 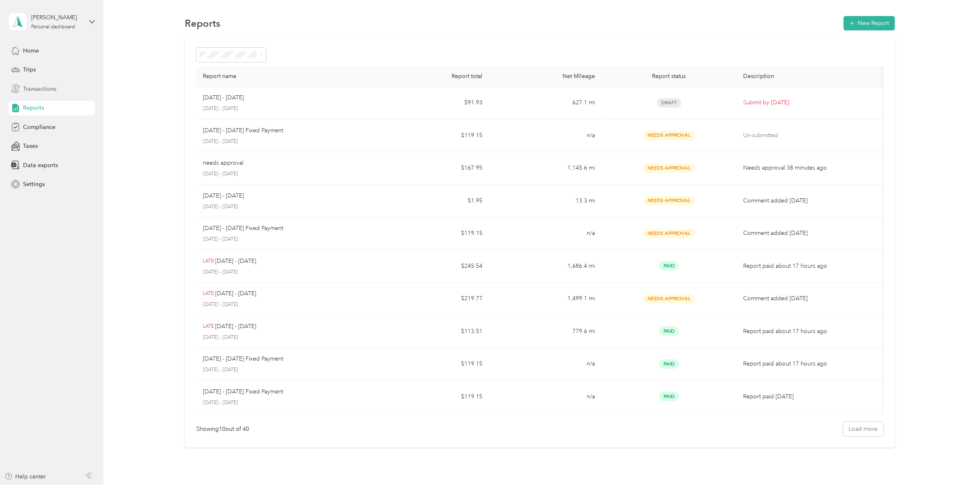 What do you see at coordinates (39, 89) in the screenshot?
I see `span: Transactions` at bounding box center [39, 89].